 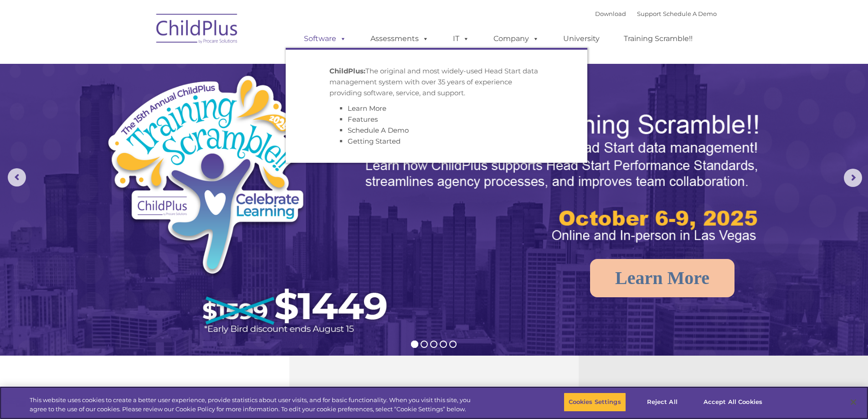 I want to click on a: Software, so click(x=324, y=39).